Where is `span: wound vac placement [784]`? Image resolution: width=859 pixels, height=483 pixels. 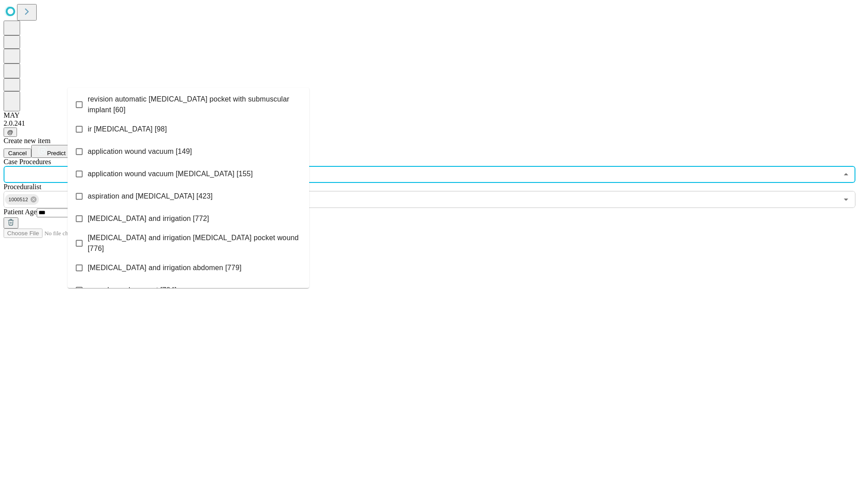
span: wound vac placement [784] is located at coordinates (132, 290).